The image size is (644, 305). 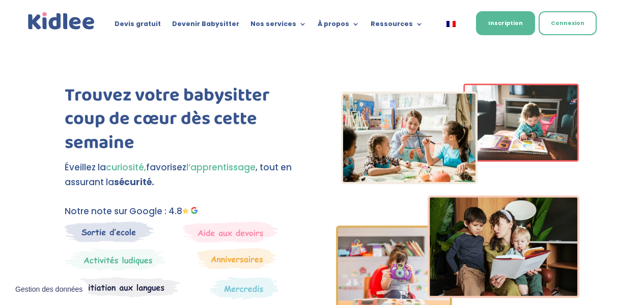 What do you see at coordinates (221, 168) in the screenshot?
I see `span: l’apprentissage` at bounding box center [221, 168].